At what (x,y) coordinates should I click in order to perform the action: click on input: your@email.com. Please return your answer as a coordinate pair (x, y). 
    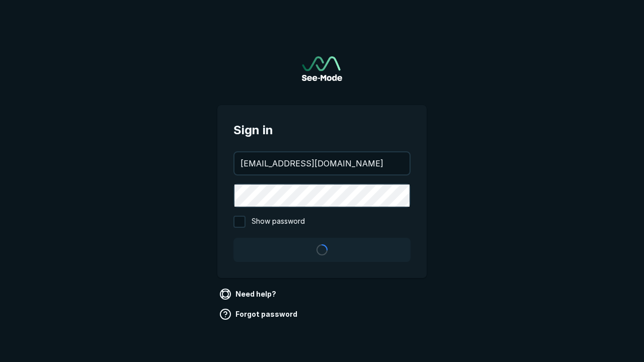
    Looking at the image, I should click on (322, 164).